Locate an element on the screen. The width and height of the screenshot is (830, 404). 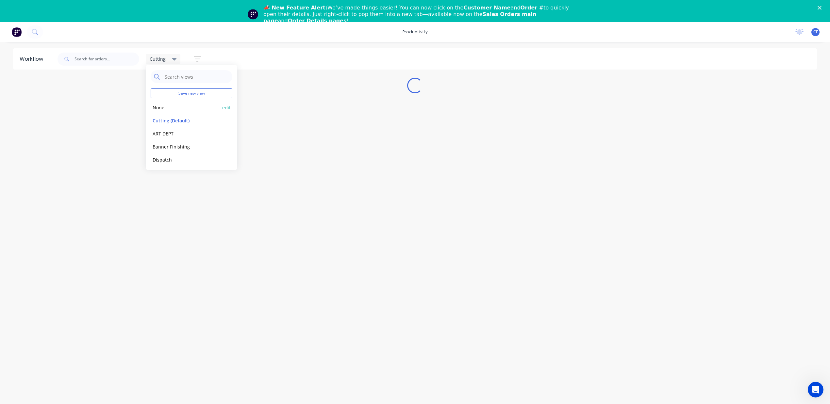
div: We’ve made things easier! You can now click on the and to quickly open their details. Just right-... is located at coordinates (418, 14).